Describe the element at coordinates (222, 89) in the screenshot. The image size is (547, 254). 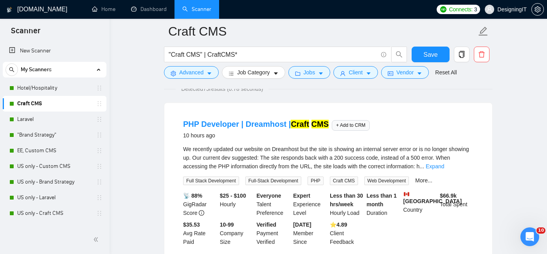
I see `span: Detected 75 results (0.78 seconds)` at that location.